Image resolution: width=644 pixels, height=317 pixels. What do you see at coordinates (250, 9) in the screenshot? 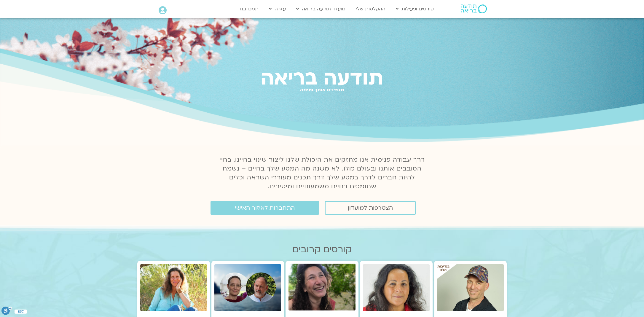
I see `a: תמכו בנו` at bounding box center [250, 9].